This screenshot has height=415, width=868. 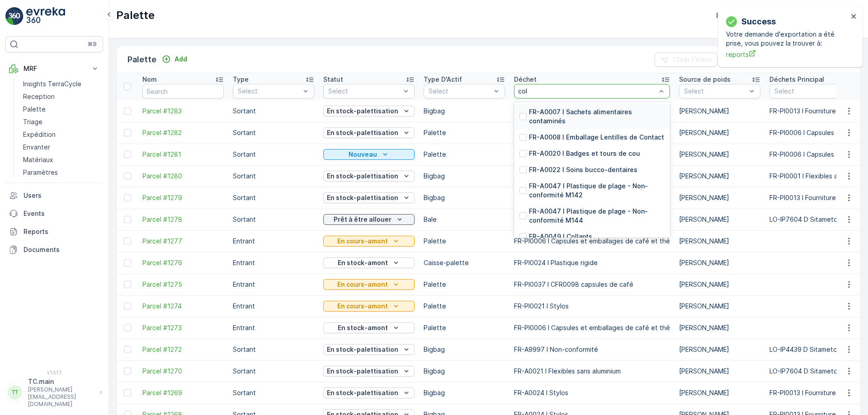 I want to click on span: Parcel #1277, so click(x=183, y=241).